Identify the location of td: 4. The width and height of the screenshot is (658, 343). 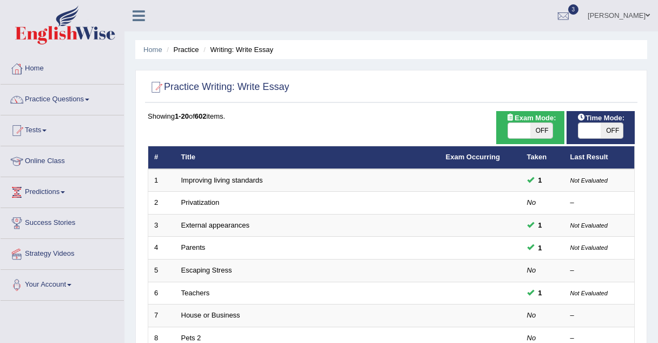
(162, 248).